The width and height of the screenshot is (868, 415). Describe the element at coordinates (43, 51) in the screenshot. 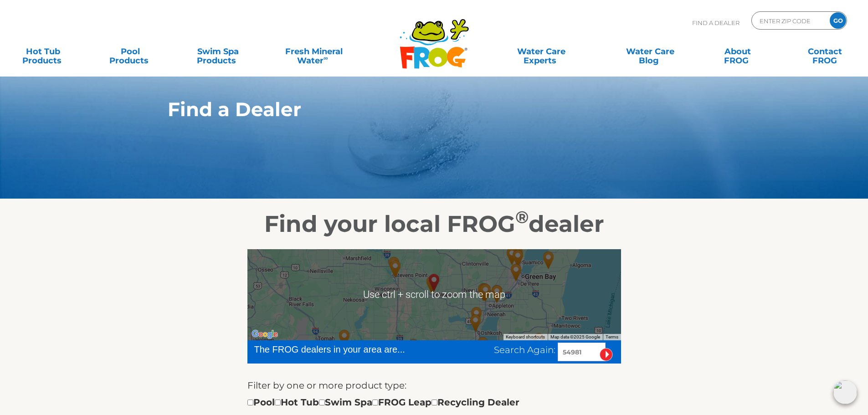

I see `a: Hot TubProducts` at that location.